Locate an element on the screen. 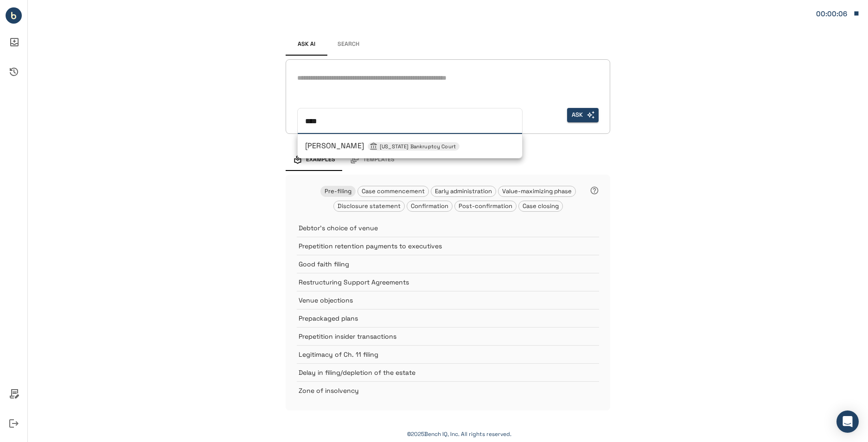  p: Prepetition insider transactions is located at coordinates (437, 337).